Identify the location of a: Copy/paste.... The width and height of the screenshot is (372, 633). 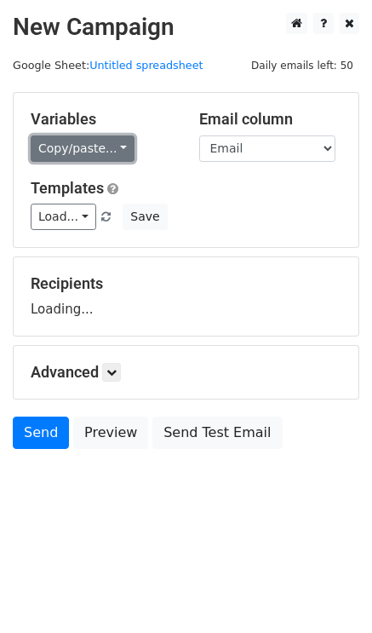
(83, 148).